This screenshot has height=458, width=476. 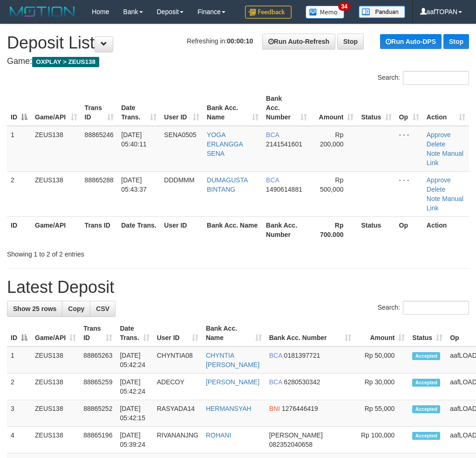 I want to click on a: ROHANI, so click(x=219, y=435).